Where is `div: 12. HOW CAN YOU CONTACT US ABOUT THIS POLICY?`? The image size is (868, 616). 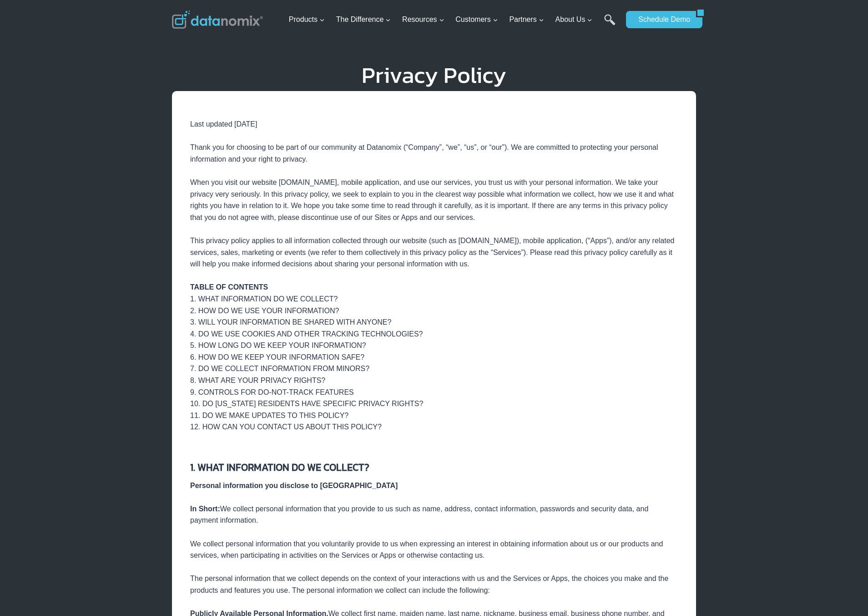
div: 12. HOW CAN YOU CONTACT US ABOUT THIS POLICY? is located at coordinates (434, 427).